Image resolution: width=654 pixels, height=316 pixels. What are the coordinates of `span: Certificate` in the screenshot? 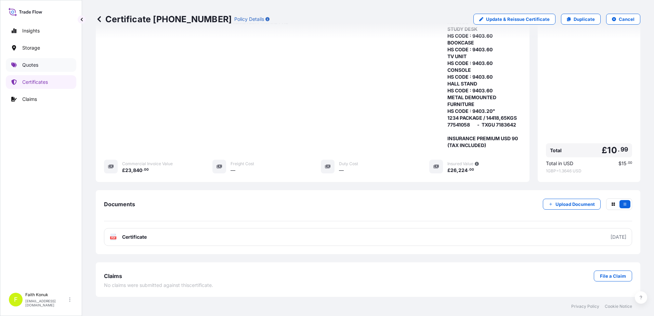 It's located at (134, 237).